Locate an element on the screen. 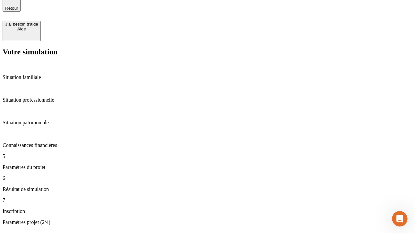  h2: Votre simulation is located at coordinates (207, 52).